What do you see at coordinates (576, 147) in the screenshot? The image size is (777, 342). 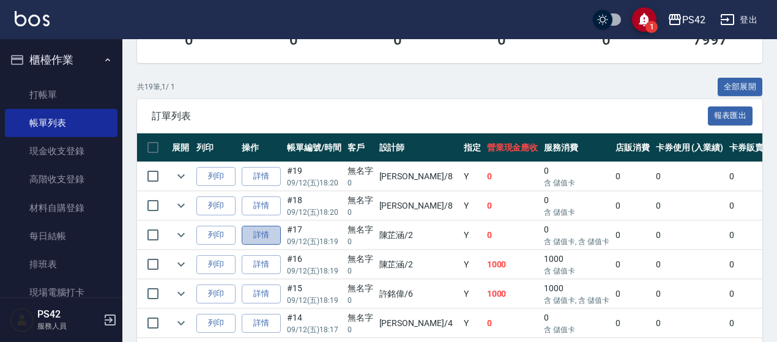 I see `th: 服務消費` at bounding box center [576, 147].